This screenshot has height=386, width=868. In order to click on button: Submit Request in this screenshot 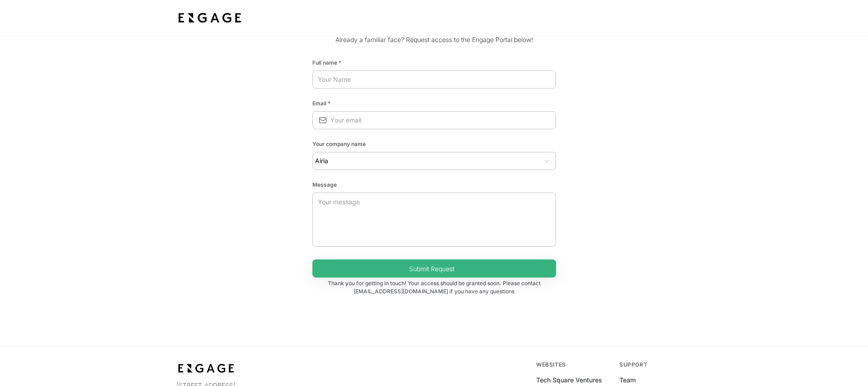, I will do `click(434, 269)`.